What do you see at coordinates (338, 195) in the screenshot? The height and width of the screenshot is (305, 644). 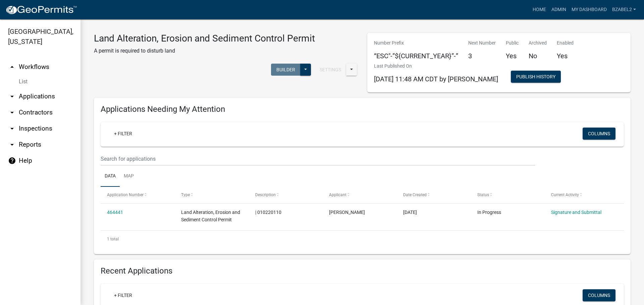 I see `span: Applicant` at bounding box center [338, 195].